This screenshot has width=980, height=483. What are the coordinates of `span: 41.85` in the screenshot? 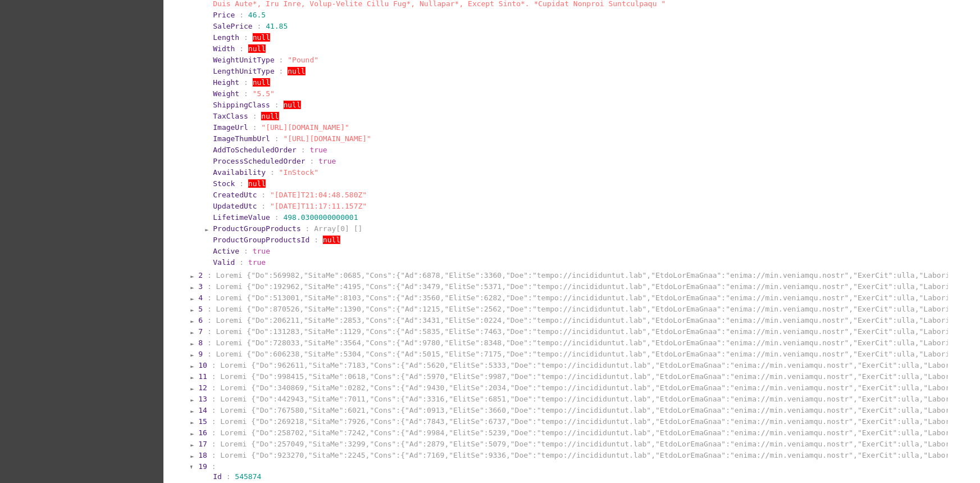 It's located at (276, 26).